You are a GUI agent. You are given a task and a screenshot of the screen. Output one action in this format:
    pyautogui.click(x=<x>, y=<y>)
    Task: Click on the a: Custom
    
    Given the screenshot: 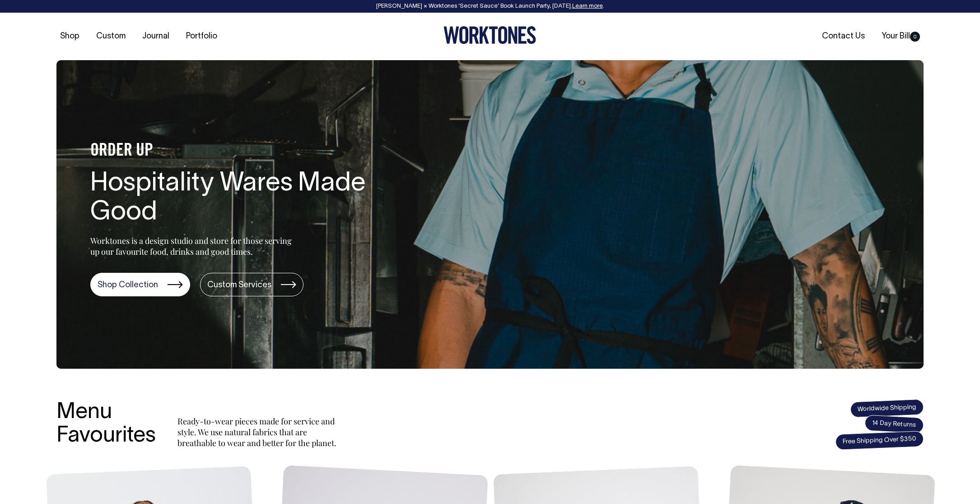 What is the action you would take?
    pyautogui.click(x=111, y=36)
    